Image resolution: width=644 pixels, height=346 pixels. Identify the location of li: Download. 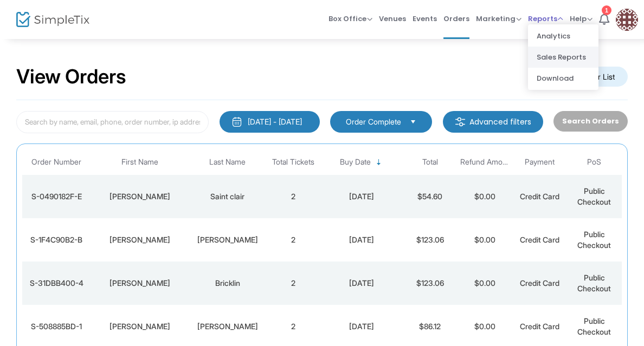
(563, 78).